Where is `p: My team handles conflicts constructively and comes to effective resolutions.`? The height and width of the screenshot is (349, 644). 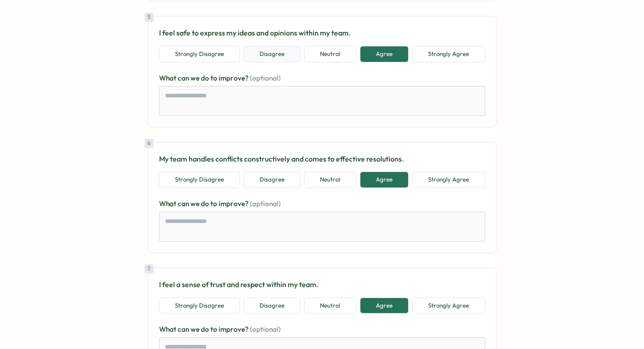 p: My team handles conflicts constructively and comes to effective resolutions. is located at coordinates (322, 159).